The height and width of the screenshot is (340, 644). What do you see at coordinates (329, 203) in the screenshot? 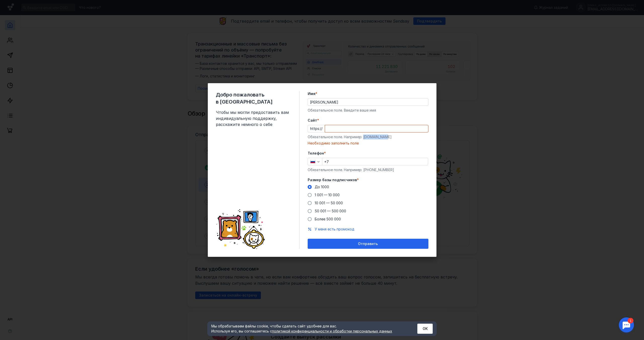
I see `span: 10 001 — 50 000` at bounding box center [329, 203].